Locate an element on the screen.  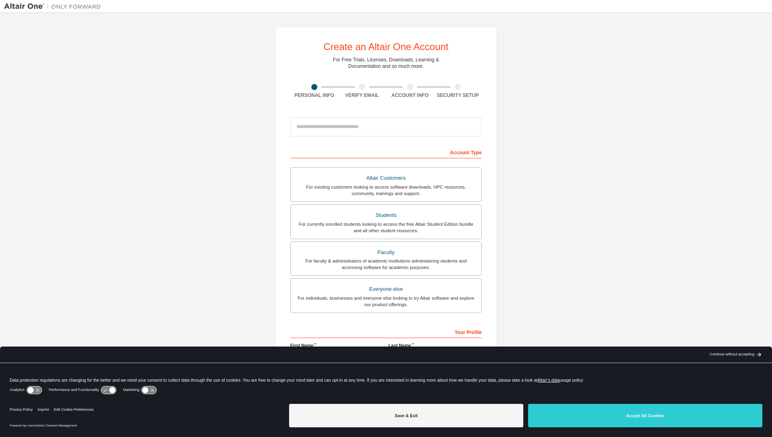
div: Account Info is located at coordinates (410, 95).